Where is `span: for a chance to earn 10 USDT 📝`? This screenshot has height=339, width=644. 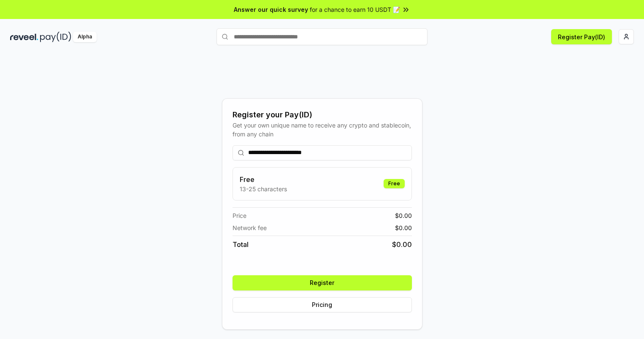
span: for a chance to earn 10 USDT 📝 is located at coordinates (355, 9).